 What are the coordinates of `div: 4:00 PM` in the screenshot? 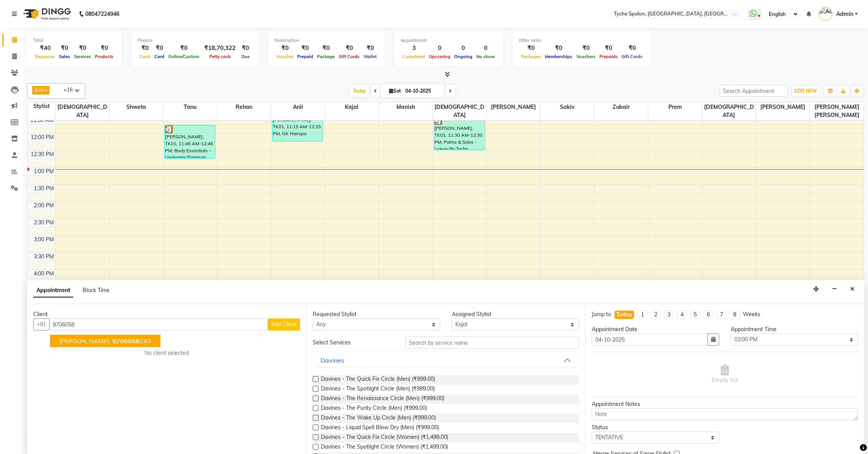 It's located at (44, 274).